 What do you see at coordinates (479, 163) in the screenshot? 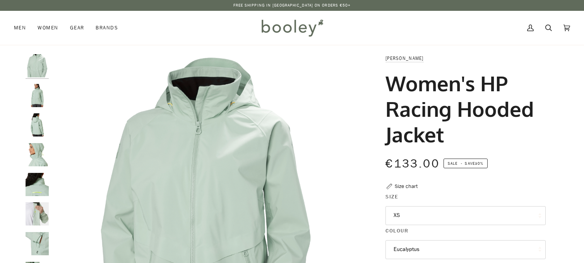
I see `span: 30%` at bounding box center [479, 163].